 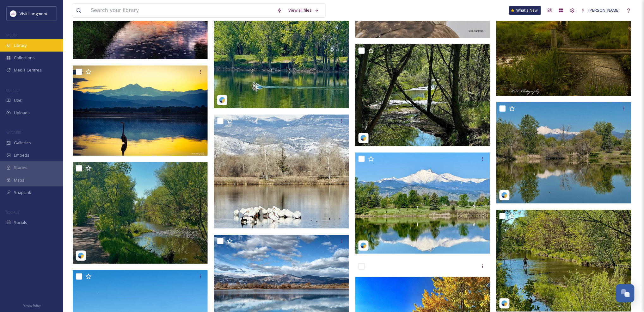 What do you see at coordinates (21, 222) in the screenshot?
I see `span: Socials` at bounding box center [21, 222].